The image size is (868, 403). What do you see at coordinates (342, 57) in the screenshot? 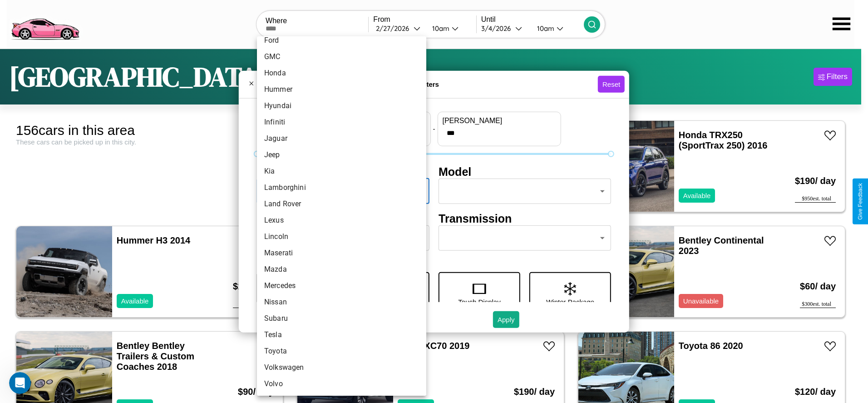
I see `li: GMC` at bounding box center [342, 57].